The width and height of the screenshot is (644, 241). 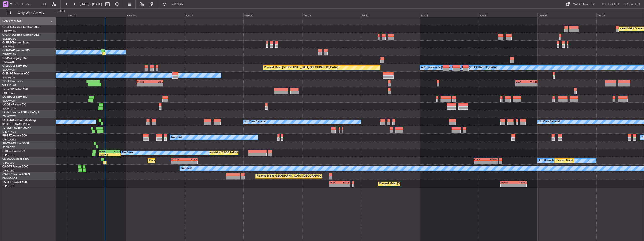 What do you see at coordinates (8, 35) in the screenshot?
I see `span: G-GARE` at bounding box center [8, 35].